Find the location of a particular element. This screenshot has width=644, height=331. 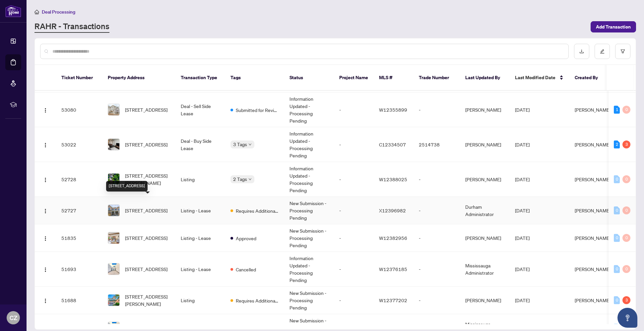

div: 3 is located at coordinates (626, 300).